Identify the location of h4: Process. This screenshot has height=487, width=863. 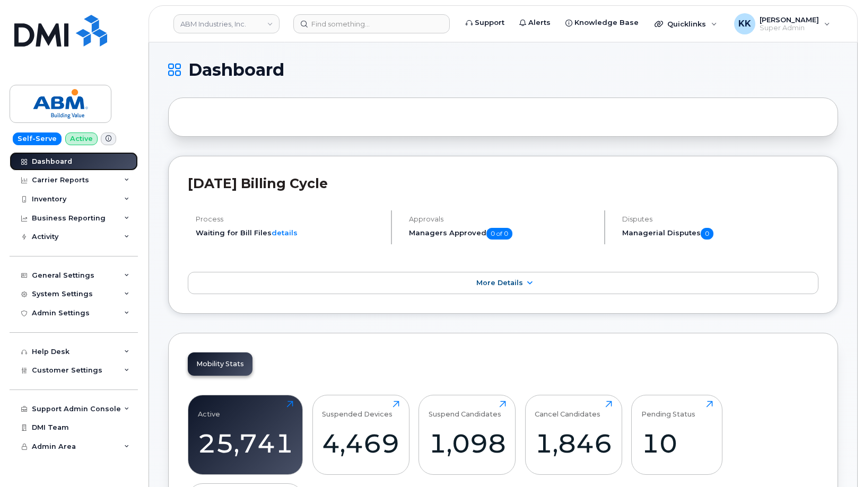
(288, 219).